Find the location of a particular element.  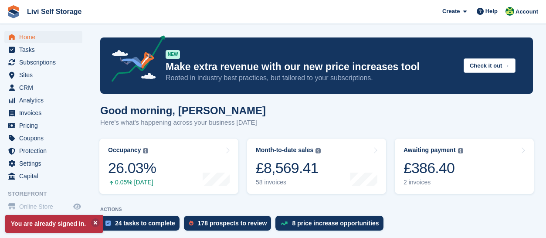

img: price-adjustments-announcement-icon-8257ccfd72463d97f412b2fc003d46551f7dbcb40ab6d574587a9cd5c0d94... is located at coordinates (135, 60).